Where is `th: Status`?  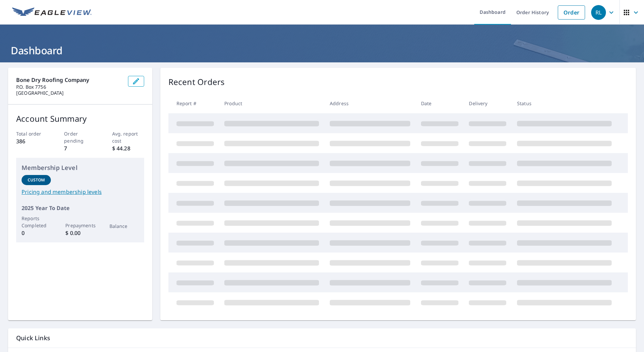
th: Status is located at coordinates (564, 103).